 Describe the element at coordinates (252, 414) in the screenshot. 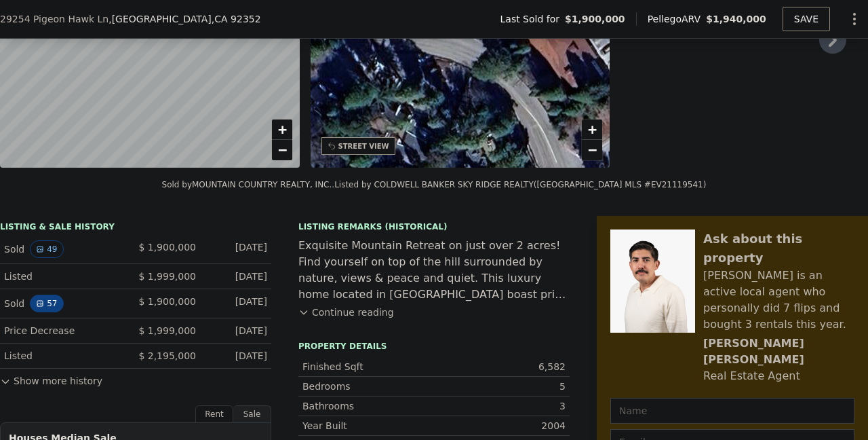

I see `div: Sale` at that location.